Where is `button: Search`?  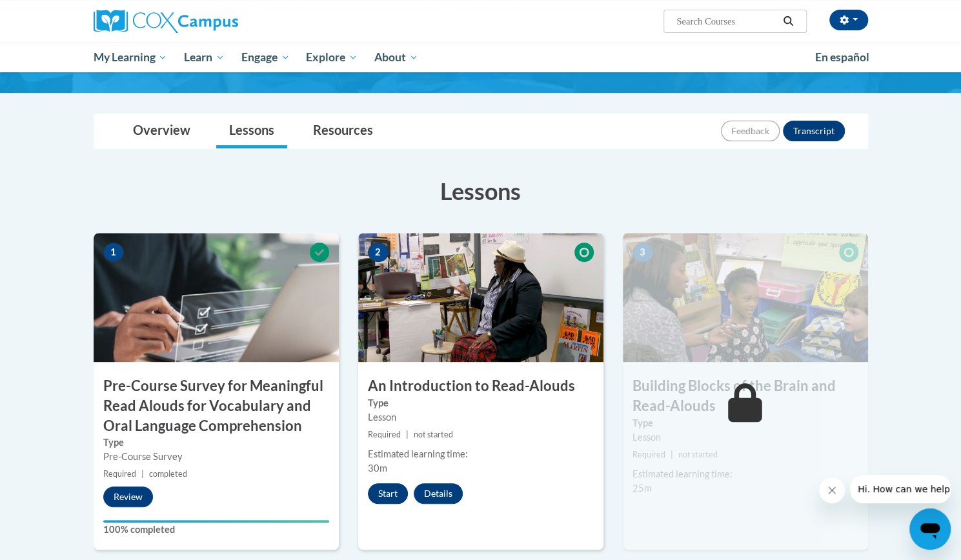 button: Search is located at coordinates (788, 21).